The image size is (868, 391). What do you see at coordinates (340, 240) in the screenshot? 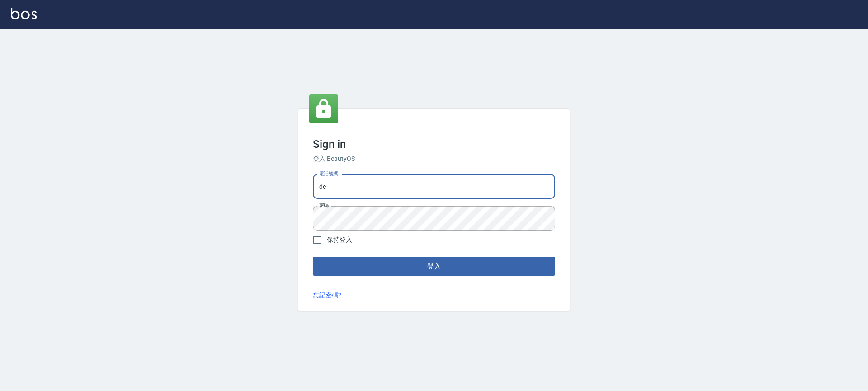
I see `span: 保持登入` at bounding box center [340, 240].